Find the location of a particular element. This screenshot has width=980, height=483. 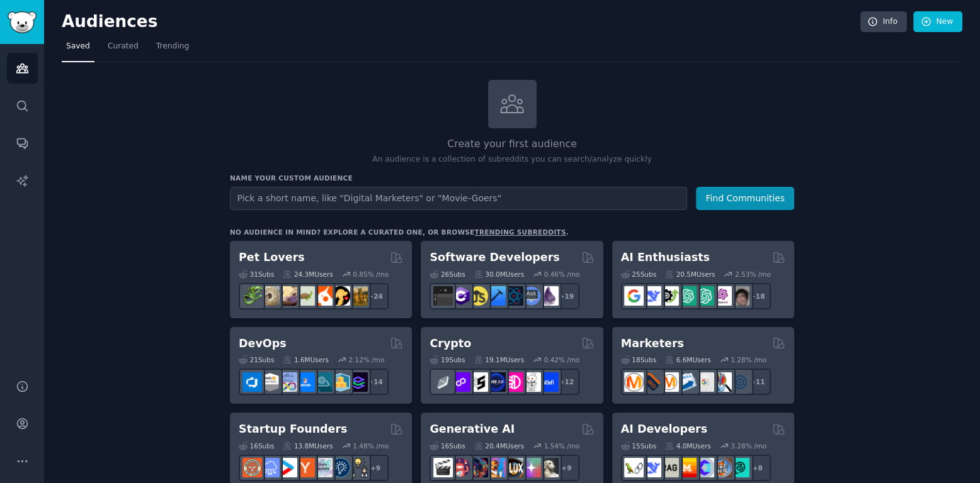

img: turtle is located at coordinates (305, 296).